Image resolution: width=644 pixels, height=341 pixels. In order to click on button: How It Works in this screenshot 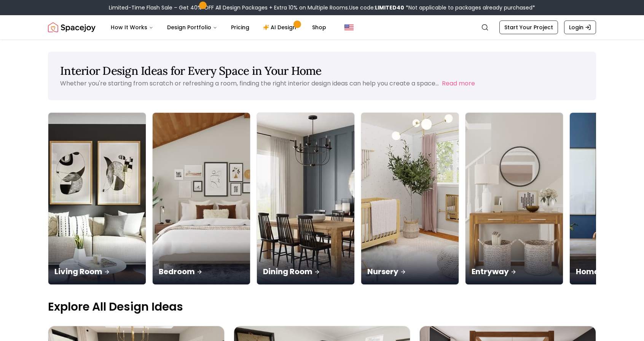, I will do `click(132, 27)`.